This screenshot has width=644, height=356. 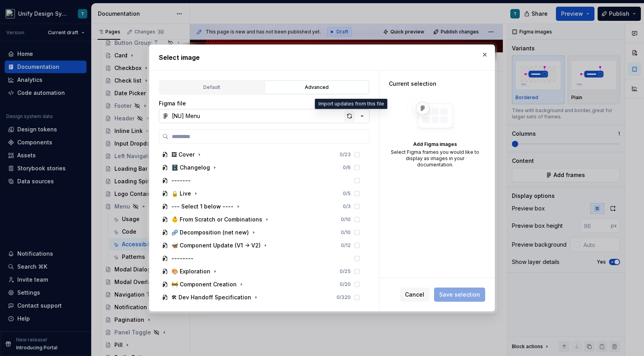 What do you see at coordinates (351, 104) in the screenshot?
I see `div: Import updates from this file` at bounding box center [351, 104].